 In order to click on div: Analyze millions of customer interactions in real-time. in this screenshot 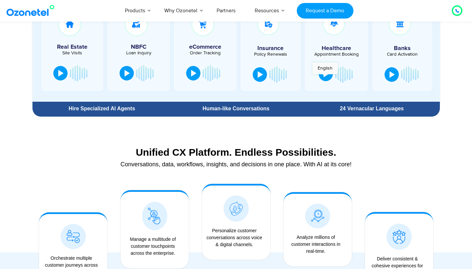, I will do `click(316, 244)`.